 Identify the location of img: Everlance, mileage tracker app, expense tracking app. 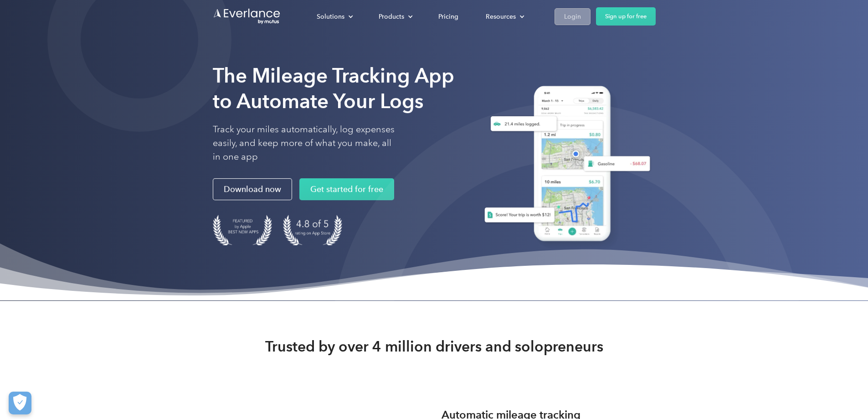
(564, 165).